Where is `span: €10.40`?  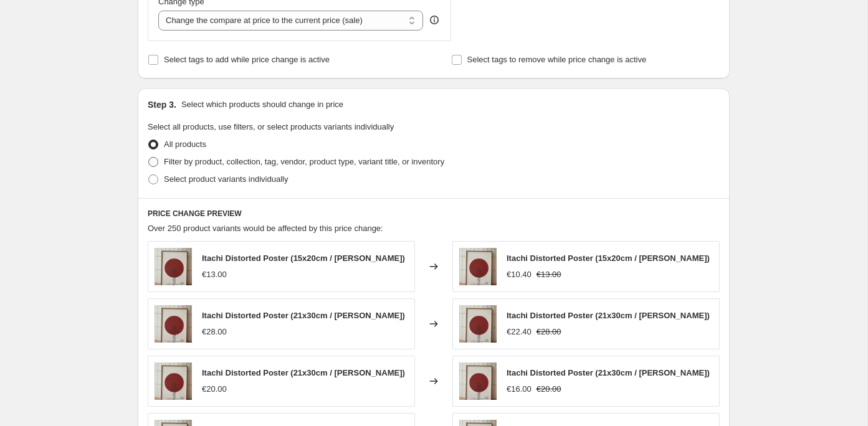 span: €10.40 is located at coordinates (519, 274).